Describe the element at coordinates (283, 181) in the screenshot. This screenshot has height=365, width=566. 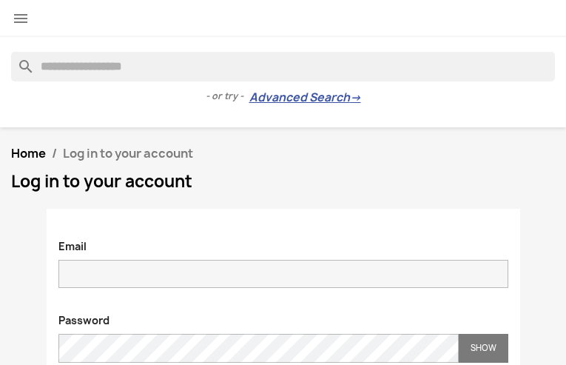
I see `h1: Log in to your account` at that location.